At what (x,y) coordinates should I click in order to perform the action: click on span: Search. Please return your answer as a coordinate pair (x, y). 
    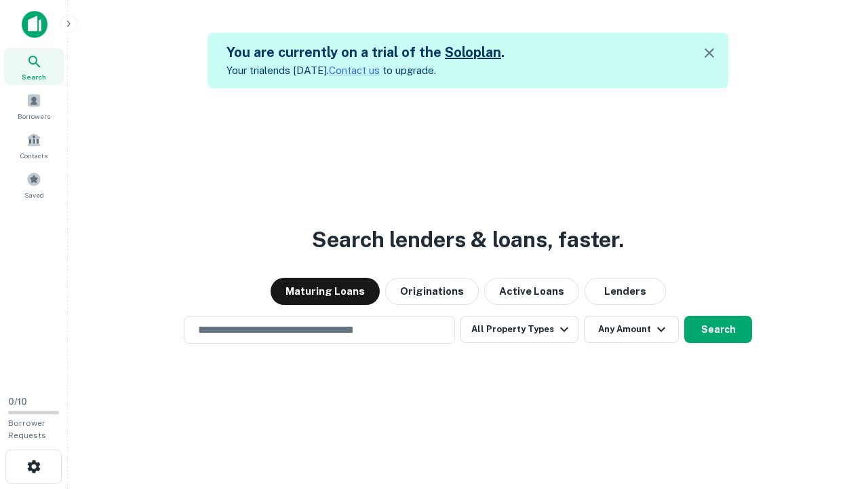
    Looking at the image, I should click on (34, 77).